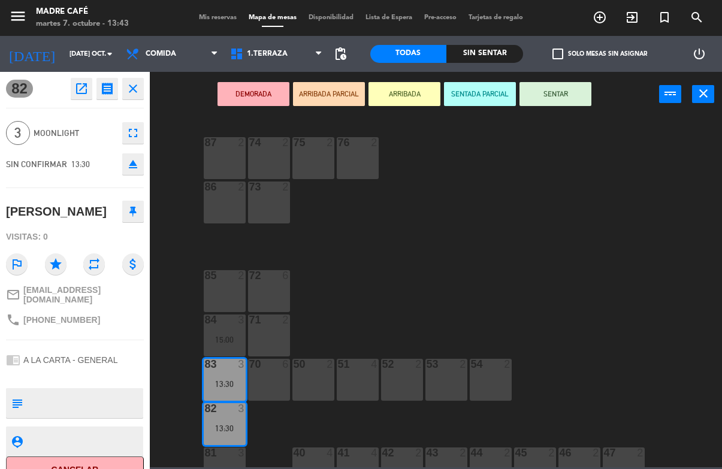  Describe the element at coordinates (405, 94) in the screenshot. I see `button: ARRIBADA` at that location.